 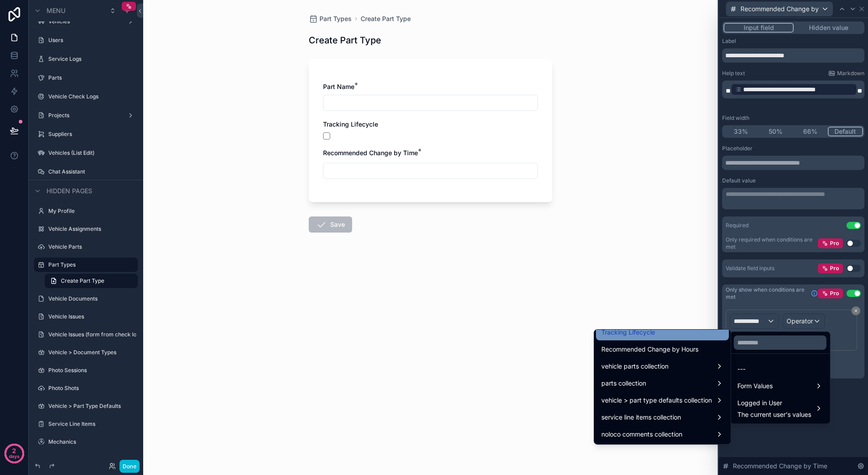 I want to click on label: Vehicle Assignments, so click(x=92, y=229).